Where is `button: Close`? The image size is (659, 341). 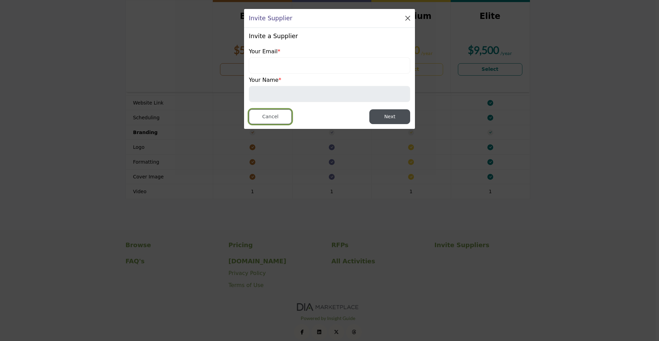
button: Close is located at coordinates (408, 18).